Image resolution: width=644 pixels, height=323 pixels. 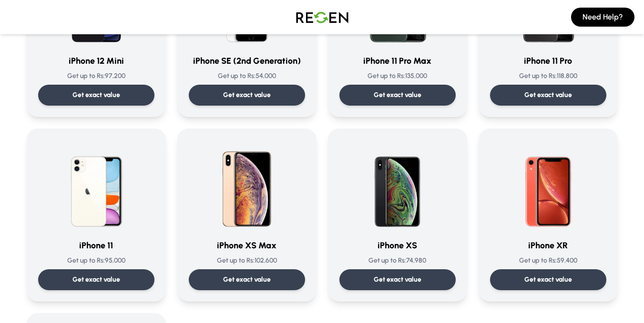 I want to click on h3: iPhone 11, so click(x=97, y=246).